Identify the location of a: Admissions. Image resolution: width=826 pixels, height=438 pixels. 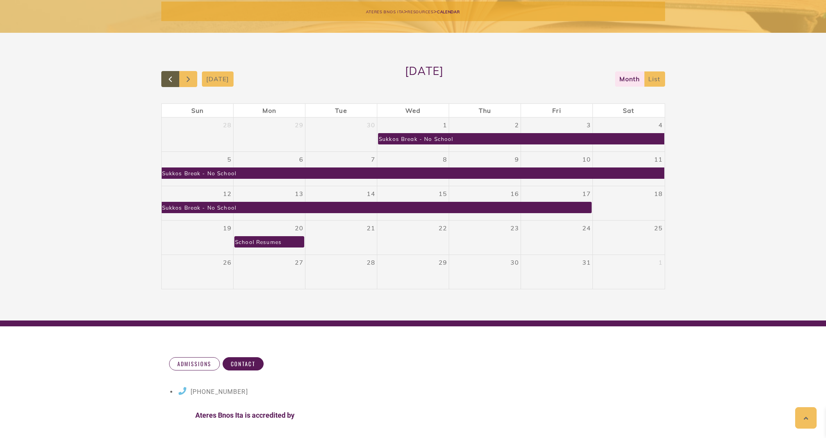
(194, 364).